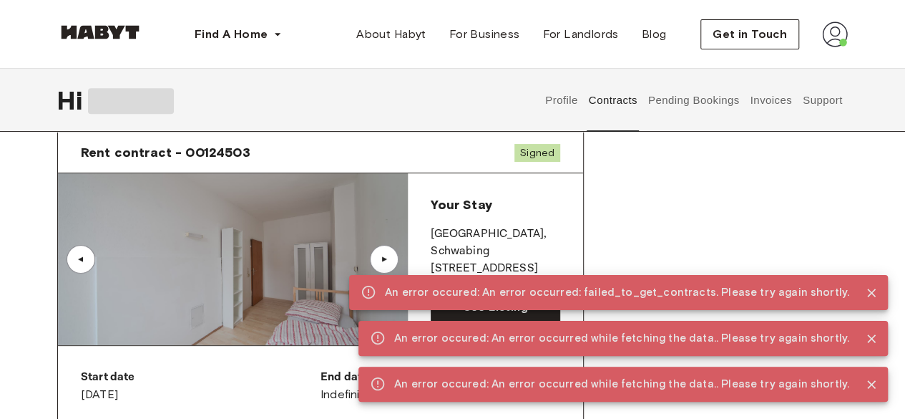 The height and width of the screenshot is (419, 905). Describe the element at coordinates (694, 100) in the screenshot. I see `button: Pending Bookings` at that location.